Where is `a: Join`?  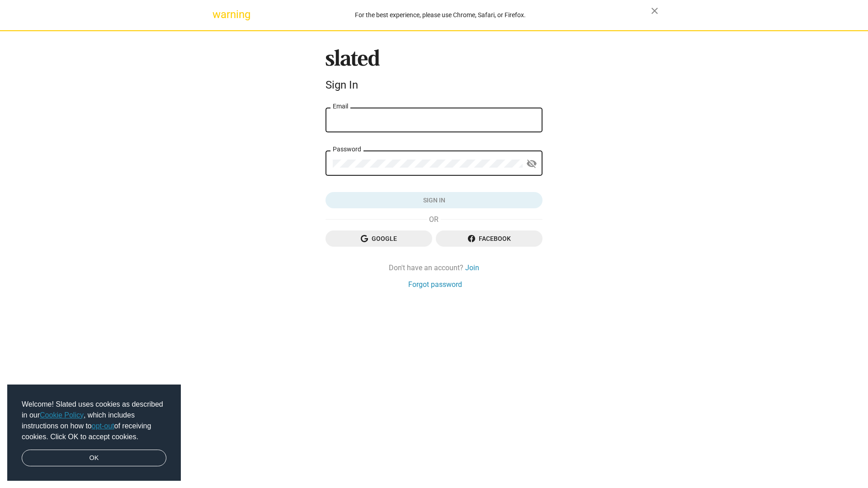 a: Join is located at coordinates (472, 268).